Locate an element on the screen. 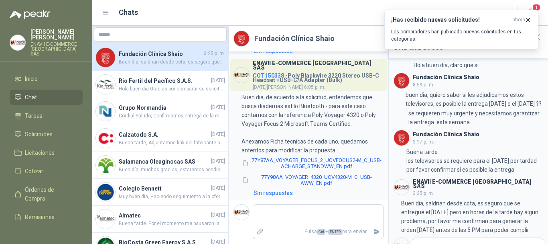 Image resolution: width=548 pixels, height=244 pixels. a: Cotizar is located at coordinates (46, 171).